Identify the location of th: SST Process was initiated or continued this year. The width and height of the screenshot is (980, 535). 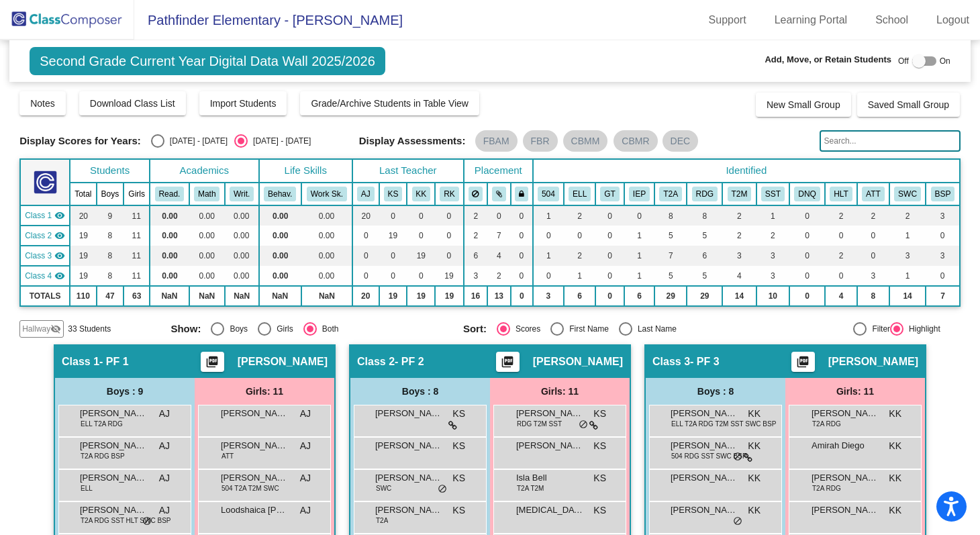
(773, 194).